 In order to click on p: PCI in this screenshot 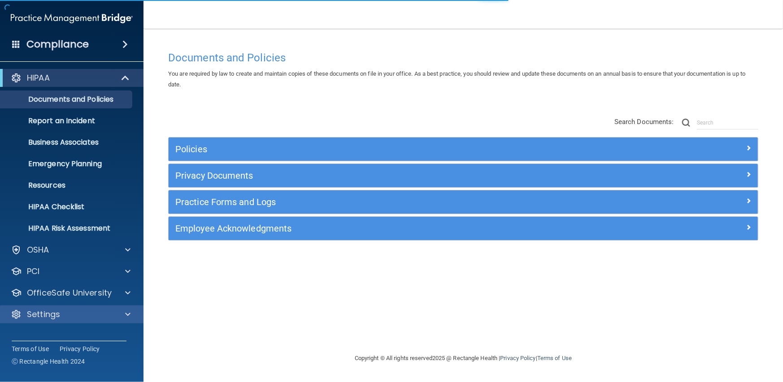, I will do `click(33, 272)`.